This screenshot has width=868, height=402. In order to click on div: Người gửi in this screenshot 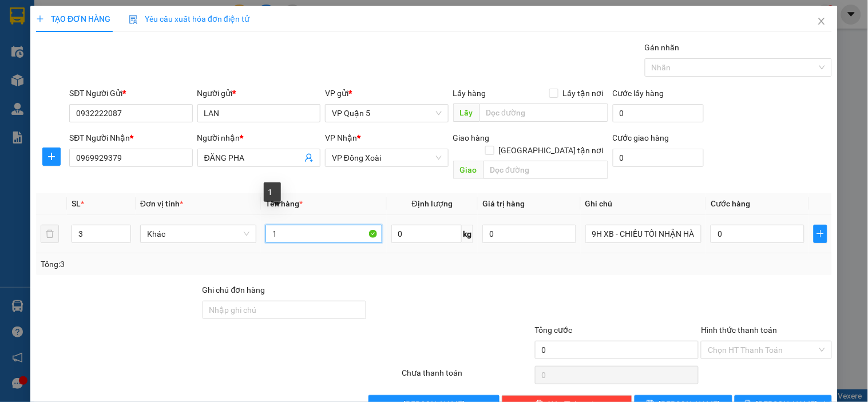, I will do `click(259, 93)`.